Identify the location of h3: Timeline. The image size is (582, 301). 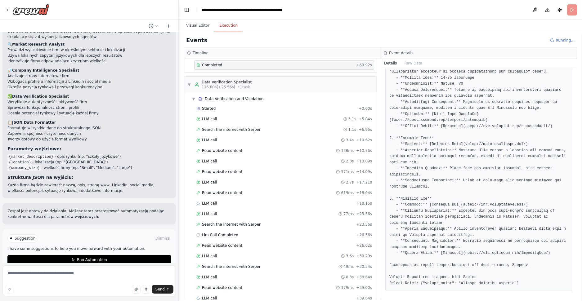
(201, 53).